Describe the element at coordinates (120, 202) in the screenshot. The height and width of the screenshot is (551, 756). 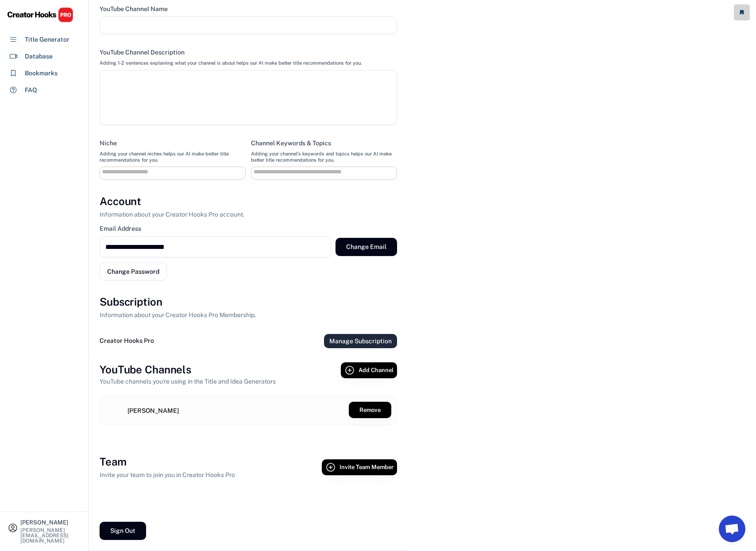
I see `h3: Account` at that location.